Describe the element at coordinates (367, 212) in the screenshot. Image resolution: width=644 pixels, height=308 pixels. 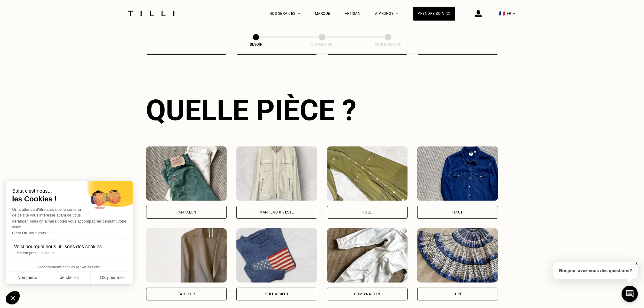
I see `div: Robe` at that location.